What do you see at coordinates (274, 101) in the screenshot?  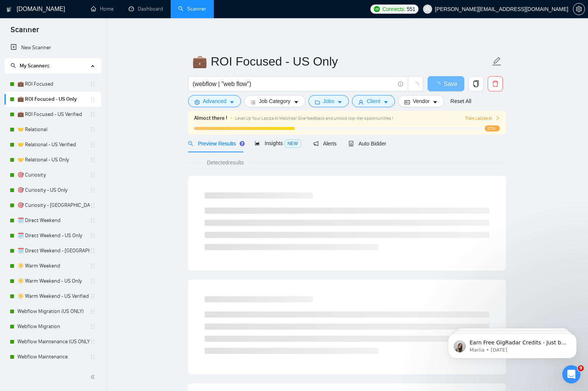 I see `span: Job Category` at bounding box center [274, 101].